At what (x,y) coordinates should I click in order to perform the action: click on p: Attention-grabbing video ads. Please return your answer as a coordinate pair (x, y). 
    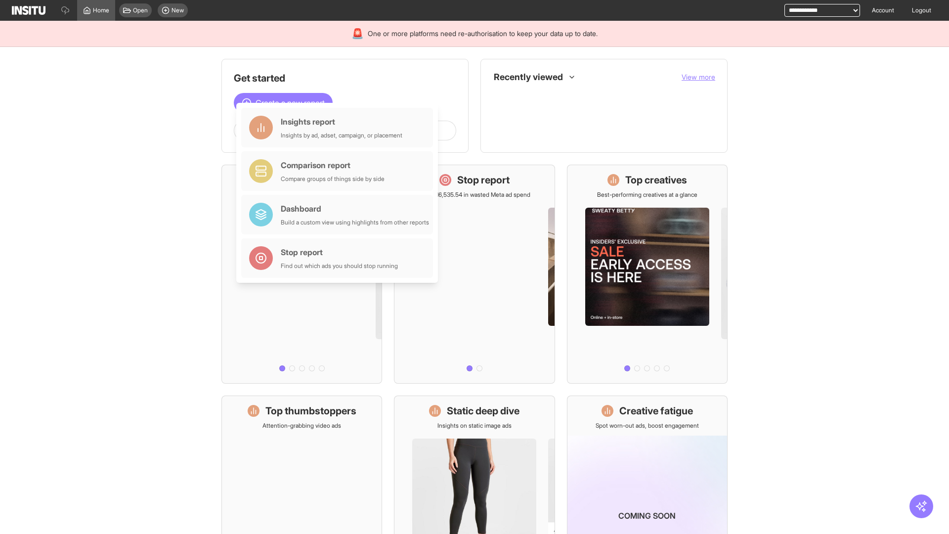
    Looking at the image, I should click on (301, 425).